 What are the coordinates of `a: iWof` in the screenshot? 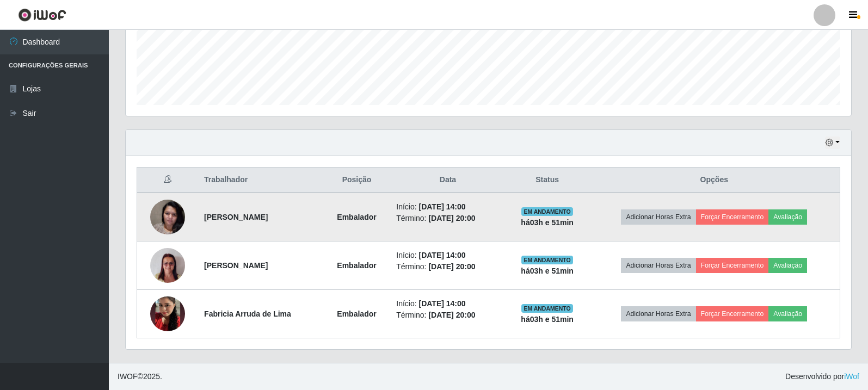 It's located at (852, 377).